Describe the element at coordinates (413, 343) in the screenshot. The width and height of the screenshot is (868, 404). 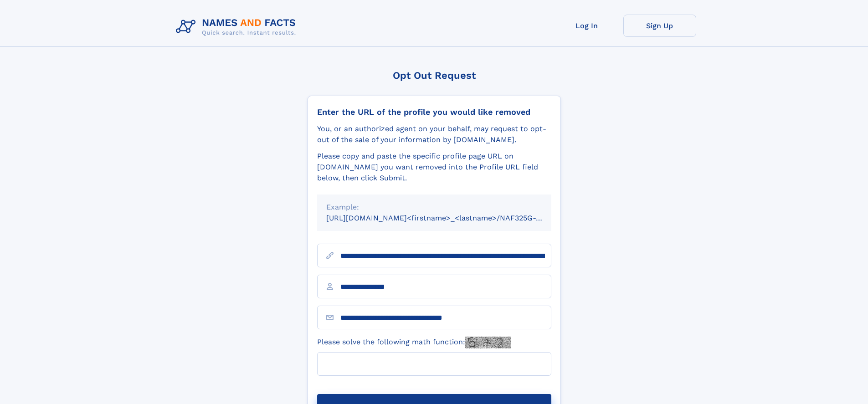
I see `label: Please solve the following math function:` at that location.